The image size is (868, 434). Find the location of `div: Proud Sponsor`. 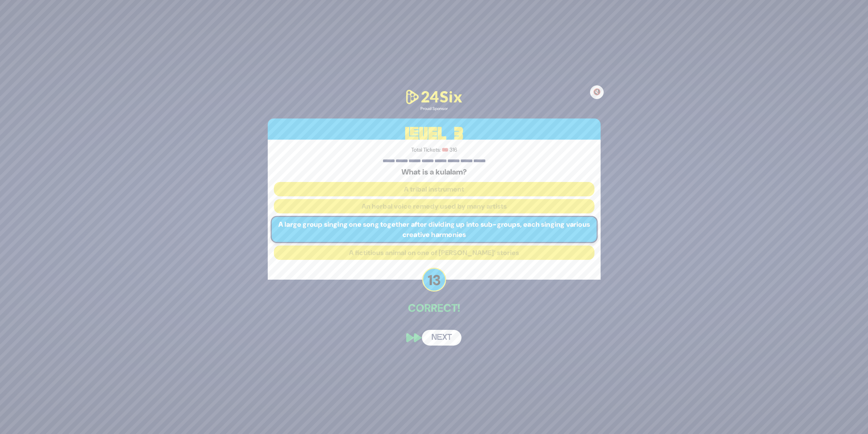

div: Proud Sponsor is located at coordinates (434, 109).